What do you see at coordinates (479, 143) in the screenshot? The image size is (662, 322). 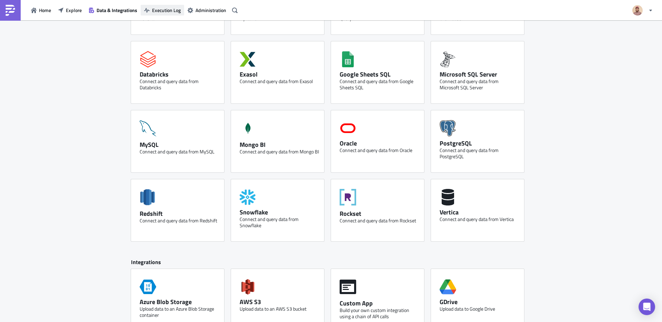 I see `div: PostgreSQL` at bounding box center [479, 143].